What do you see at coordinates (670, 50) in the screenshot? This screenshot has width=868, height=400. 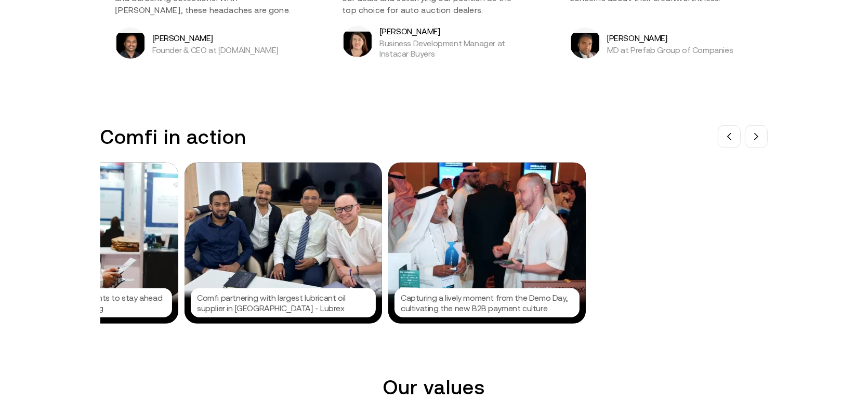 I see `p: MD at Prefab Group of Companies` at bounding box center [670, 50].